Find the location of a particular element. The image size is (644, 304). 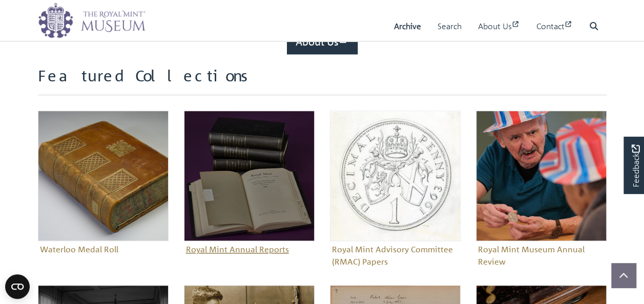

a: Contact is located at coordinates (554, 26).